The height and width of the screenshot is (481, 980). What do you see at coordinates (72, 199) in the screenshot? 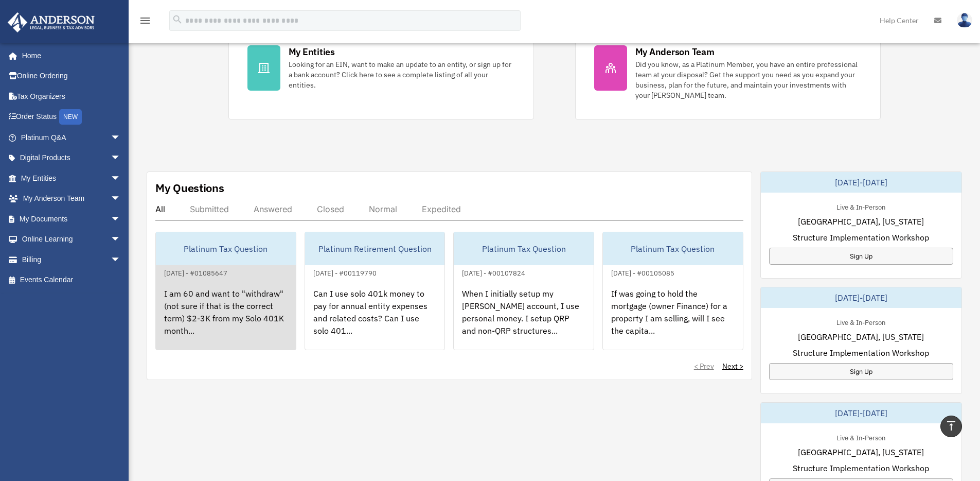
I see `a: My Anderson Teamarrow_drop_down` at bounding box center [72, 199].